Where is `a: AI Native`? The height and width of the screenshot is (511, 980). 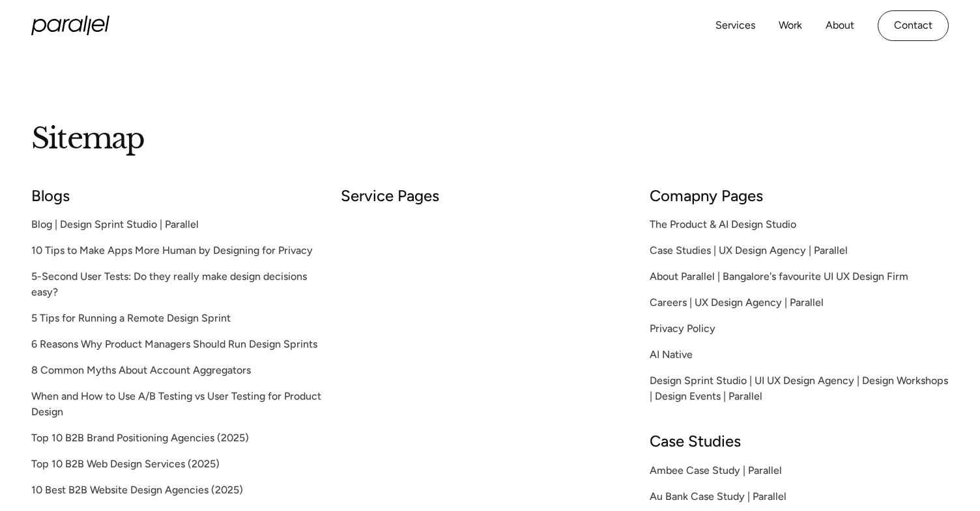
a: AI Native is located at coordinates (799, 355).